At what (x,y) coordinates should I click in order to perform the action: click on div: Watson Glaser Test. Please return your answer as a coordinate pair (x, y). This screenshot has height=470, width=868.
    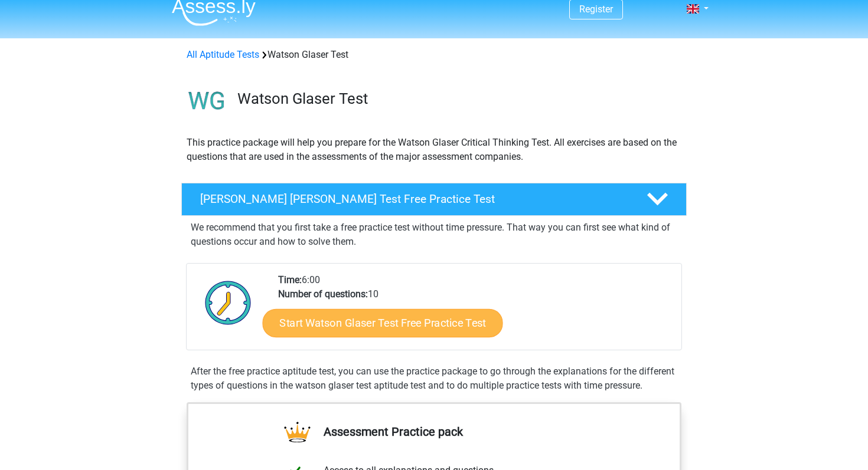
    Looking at the image, I should click on (434, 55).